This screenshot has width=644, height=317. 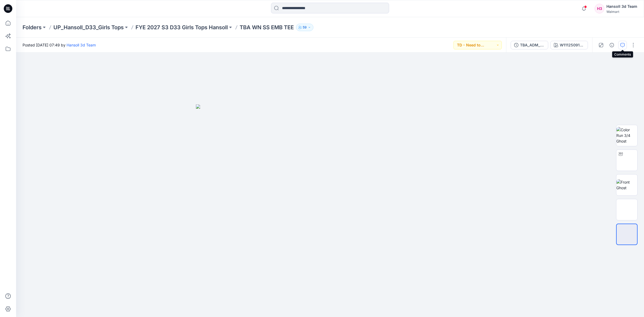 What do you see at coordinates (88, 28) in the screenshot?
I see `a: UP_Hansoll_D33_Girls Tops` at bounding box center [88, 28].